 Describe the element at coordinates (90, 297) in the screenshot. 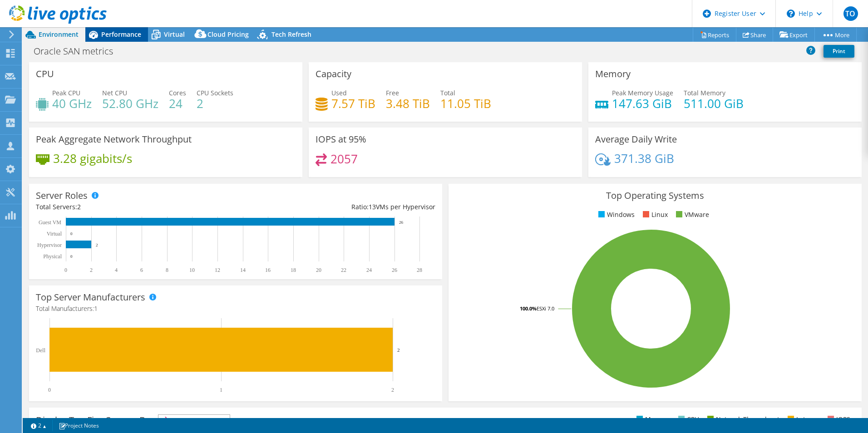

I see `h3: Top Server Manufacturers` at that location.